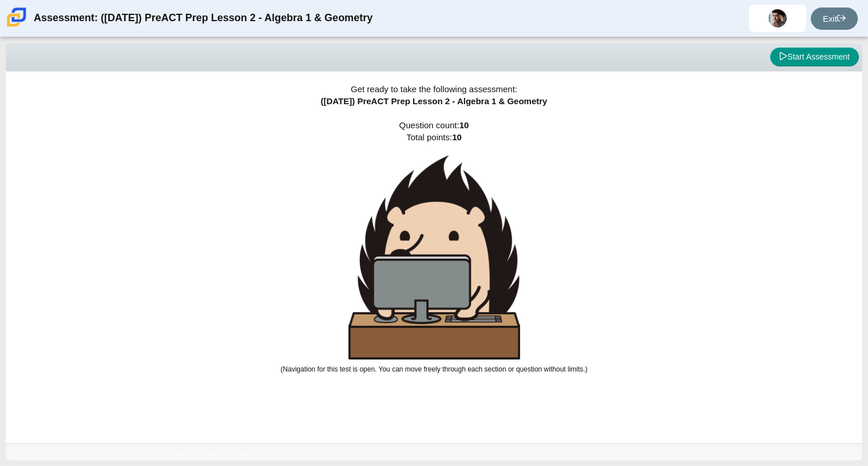  I want to click on span: Question count: Total points:, so click(434, 247).